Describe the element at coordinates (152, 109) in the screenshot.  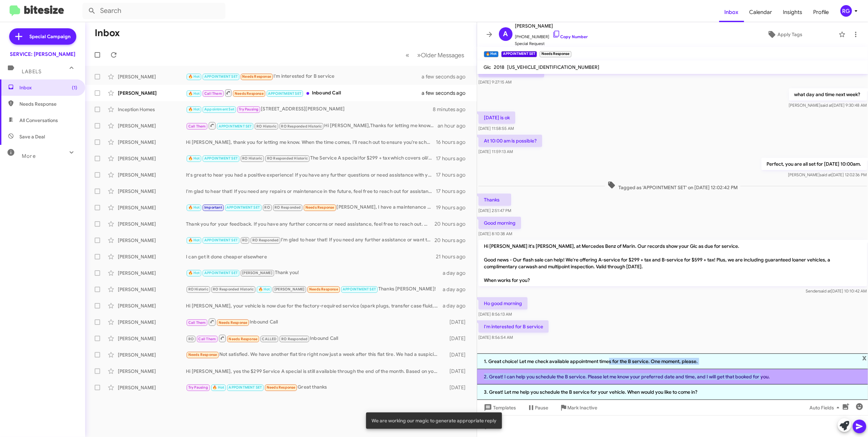
I see `div: Inception Homes` at that location.